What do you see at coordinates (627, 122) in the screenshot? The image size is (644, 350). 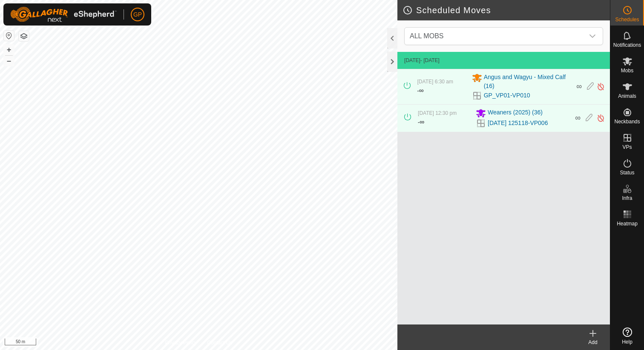 I see `span: Neckbands` at bounding box center [627, 122].